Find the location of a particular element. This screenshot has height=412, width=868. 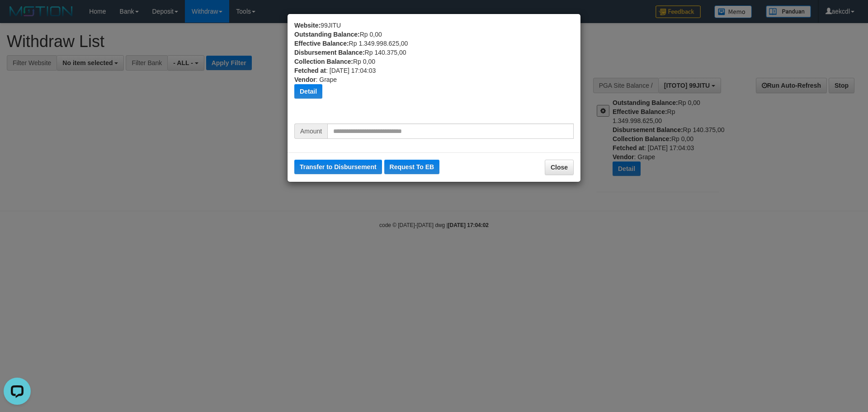

button: Close is located at coordinates (559, 167).